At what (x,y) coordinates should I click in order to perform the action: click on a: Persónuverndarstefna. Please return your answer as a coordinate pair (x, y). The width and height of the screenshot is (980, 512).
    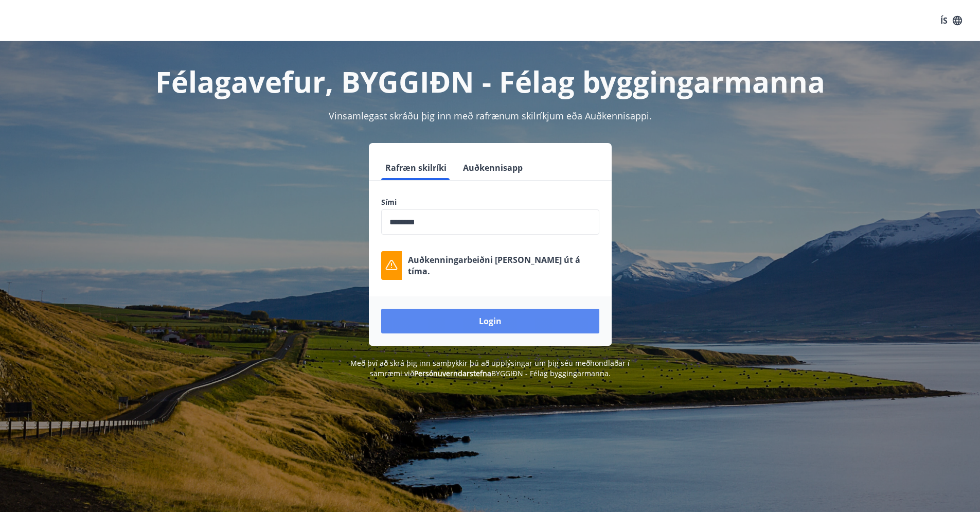
    Looking at the image, I should click on (453, 373).